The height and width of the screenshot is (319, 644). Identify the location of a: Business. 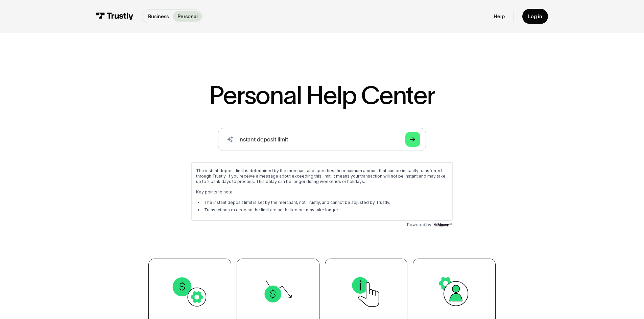
(158, 16).